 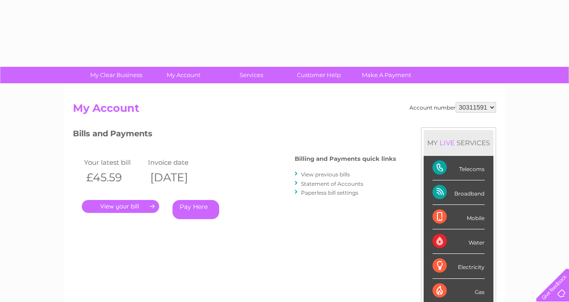 I want to click on div: Broadband, so click(x=459, y=192).